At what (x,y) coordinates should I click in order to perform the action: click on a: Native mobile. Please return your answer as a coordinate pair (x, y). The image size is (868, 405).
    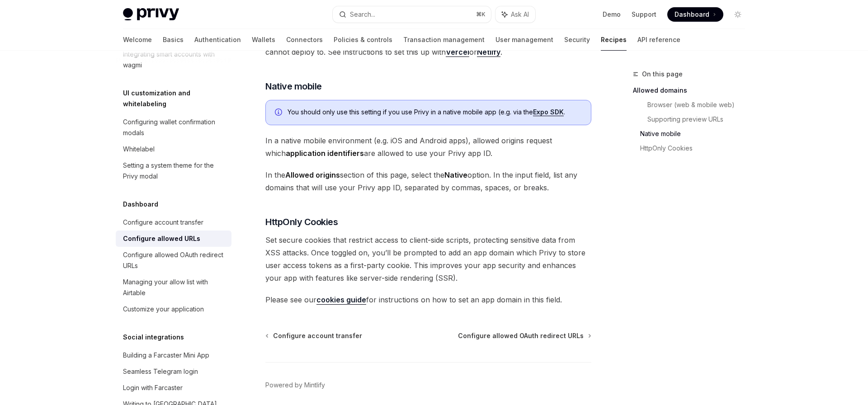
    Looking at the image, I should click on (697, 134).